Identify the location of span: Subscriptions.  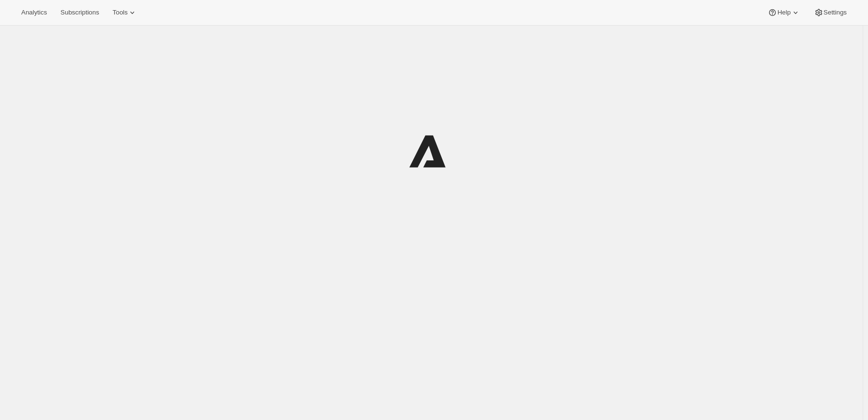
(80, 13).